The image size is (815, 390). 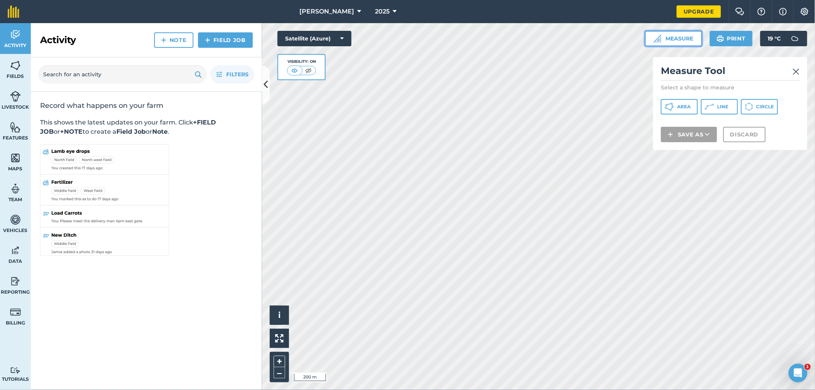 What do you see at coordinates (302, 62) in the screenshot?
I see `div: Visibility: On` at bounding box center [302, 62].